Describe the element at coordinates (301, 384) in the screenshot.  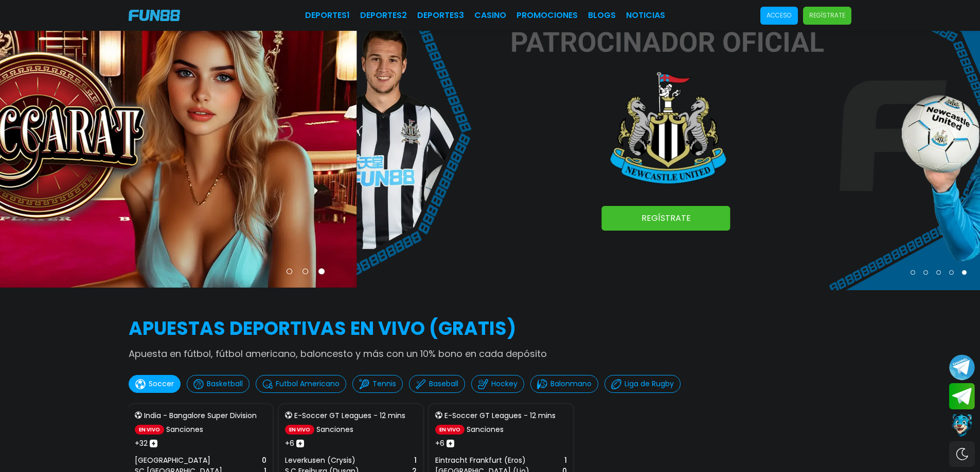
I see `button: Futbol Americano` at that location.